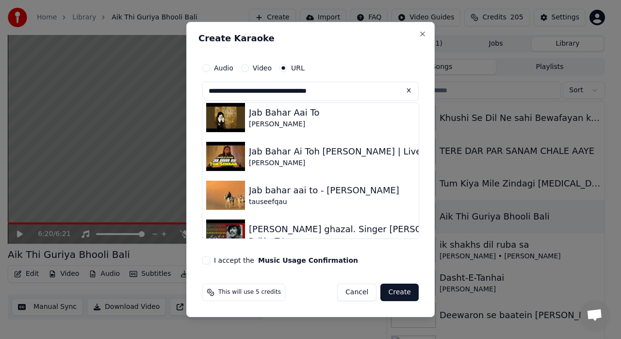 The height and width of the screenshot is (339, 621). What do you see at coordinates (262, 68) in the screenshot?
I see `label: Video` at bounding box center [262, 68].